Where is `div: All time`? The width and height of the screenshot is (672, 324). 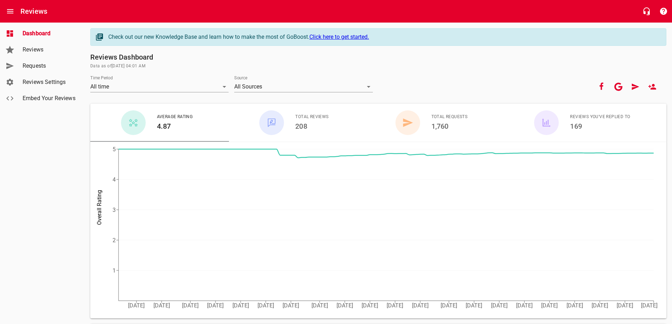 div: All time is located at coordinates (159, 87).